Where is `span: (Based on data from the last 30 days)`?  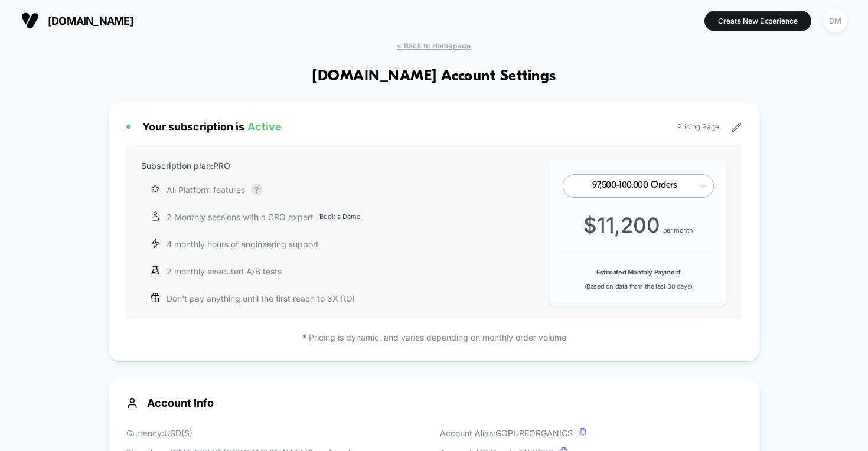 span: (Based on data from the last 30 days) is located at coordinates (638, 286).